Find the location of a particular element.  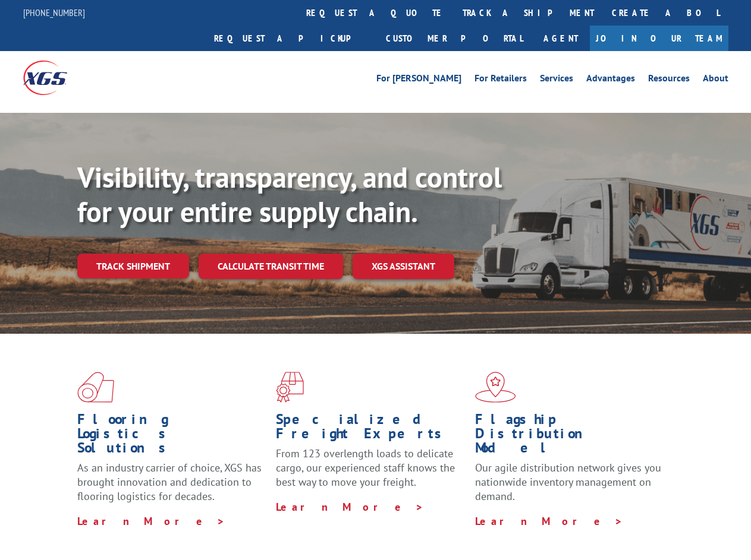

a: Agent is located at coordinates (560, 38).